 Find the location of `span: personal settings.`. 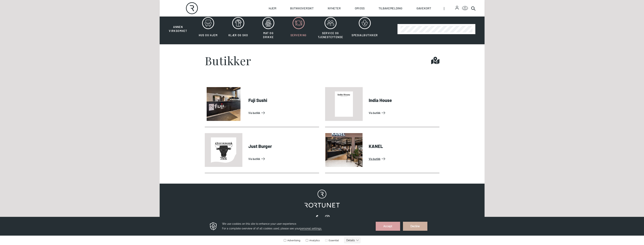

span: personal settings. is located at coordinates (311, 12).